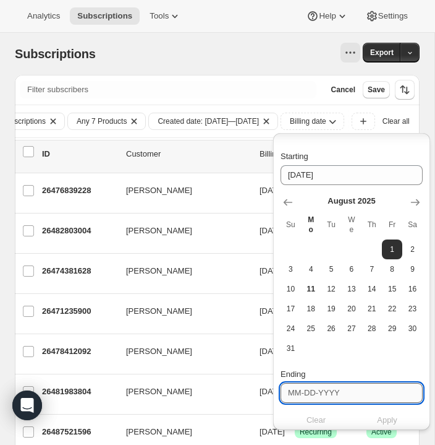  I want to click on span: 21, so click(372, 309).